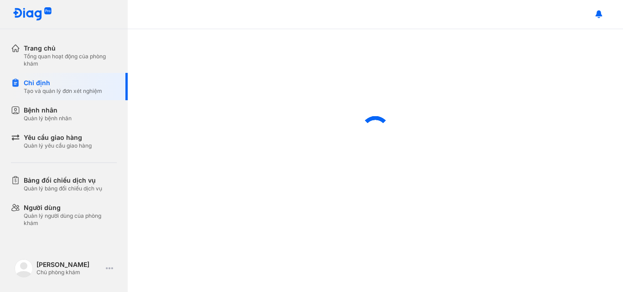 The image size is (623, 292). Describe the element at coordinates (70, 220) in the screenshot. I see `div: Quản lý người dùng của phòng khám` at that location.